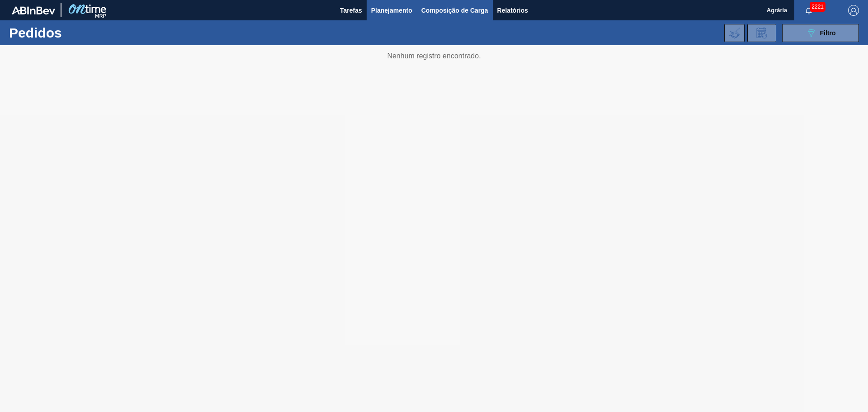 Image resolution: width=868 pixels, height=412 pixels. What do you see at coordinates (455, 10) in the screenshot?
I see `span: Composição de Carga` at bounding box center [455, 10].